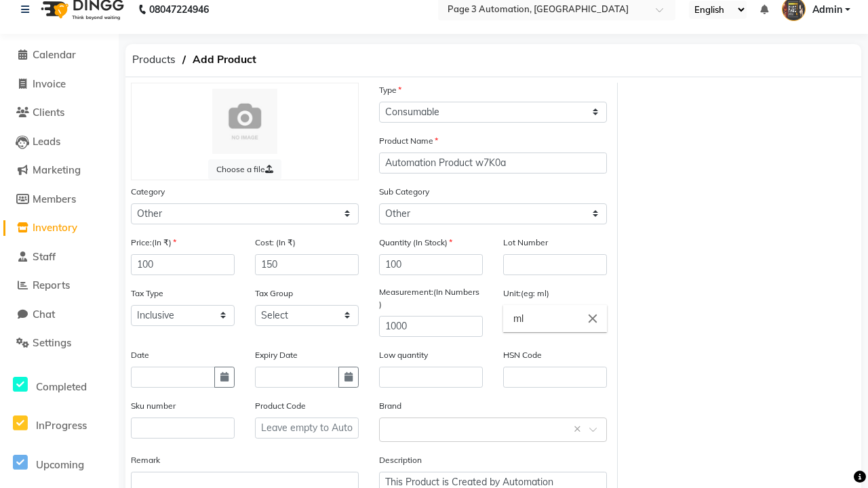  What do you see at coordinates (59, 113) in the screenshot?
I see `a: Clients` at bounding box center [59, 113].